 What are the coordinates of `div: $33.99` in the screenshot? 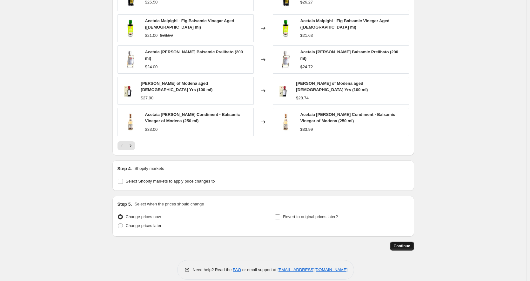 It's located at (307, 130).